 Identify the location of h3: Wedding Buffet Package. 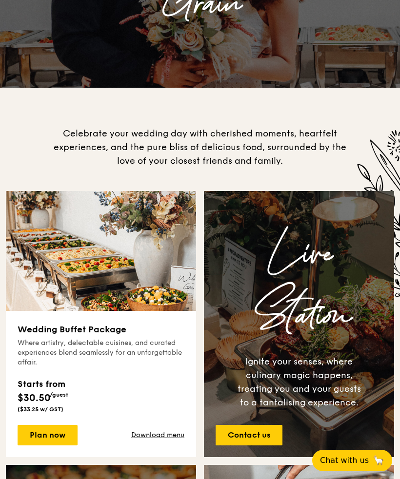
(101, 330).